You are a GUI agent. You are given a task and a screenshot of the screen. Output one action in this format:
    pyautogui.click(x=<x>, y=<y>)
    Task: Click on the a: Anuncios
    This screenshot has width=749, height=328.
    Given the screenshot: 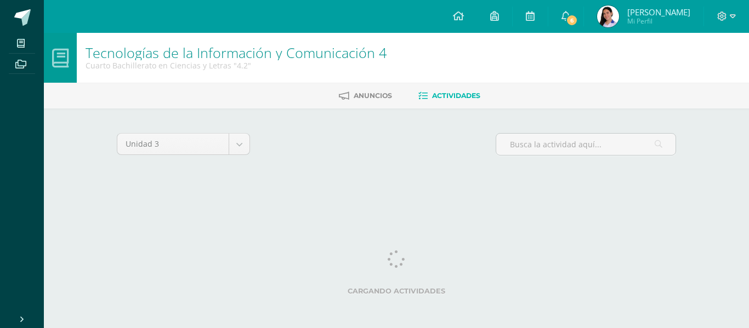 What is the action you would take?
    pyautogui.click(x=365, y=96)
    